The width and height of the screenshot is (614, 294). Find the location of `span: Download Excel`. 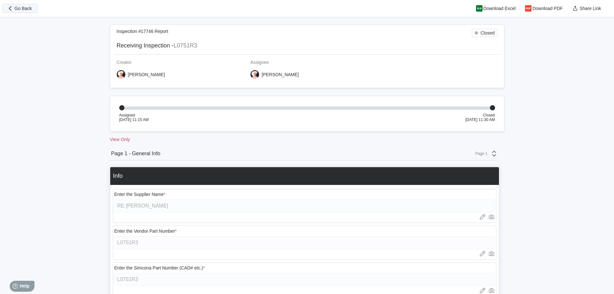

span: Download Excel is located at coordinates (500, 8).